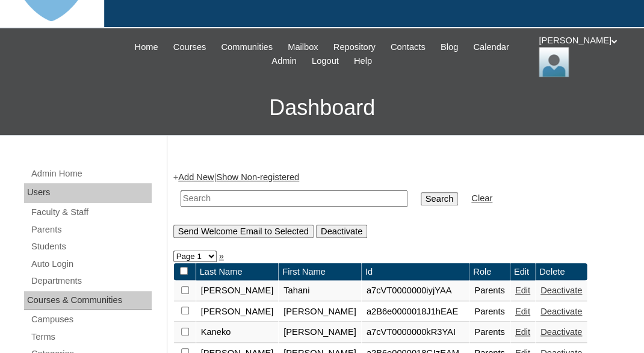 This screenshot has height=353, width=644. Describe the element at coordinates (363, 61) in the screenshot. I see `a: Help` at that location.